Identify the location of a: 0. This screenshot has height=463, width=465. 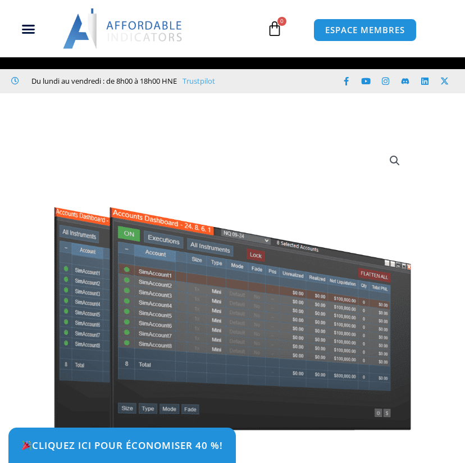
(275, 29).